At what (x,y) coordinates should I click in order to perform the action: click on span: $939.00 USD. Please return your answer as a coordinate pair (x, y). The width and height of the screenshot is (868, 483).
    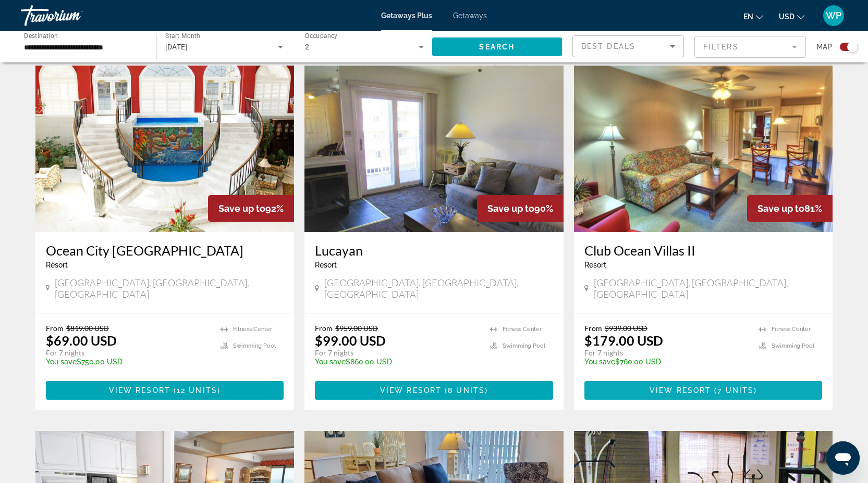
    Looking at the image, I should click on (626, 328).